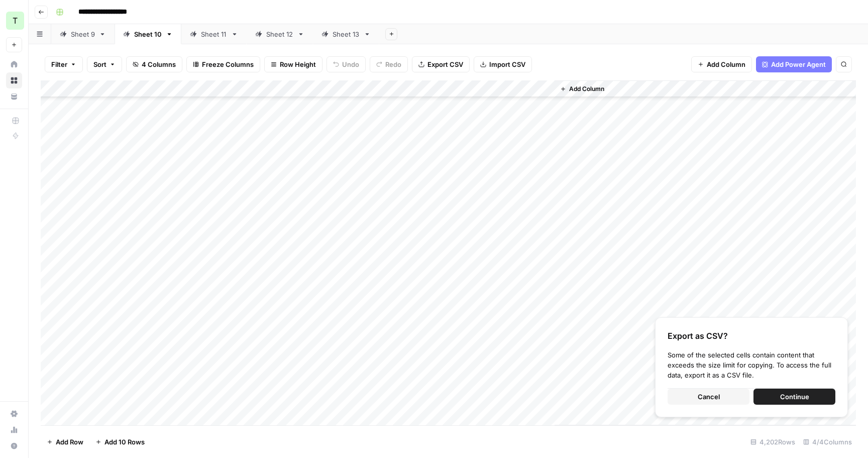 The width and height of the screenshot is (868, 458). Describe the element at coordinates (440, 65) in the screenshot. I see `button: Export CSV` at that location.